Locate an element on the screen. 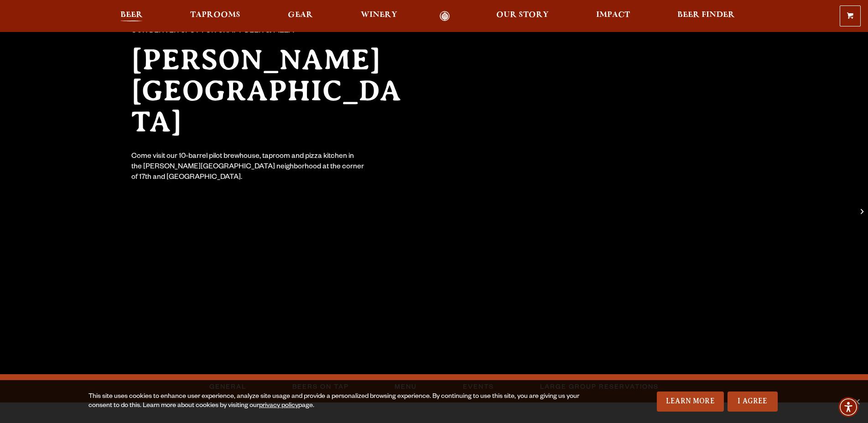 The height and width of the screenshot is (423, 868). a: Gear is located at coordinates (300, 16).